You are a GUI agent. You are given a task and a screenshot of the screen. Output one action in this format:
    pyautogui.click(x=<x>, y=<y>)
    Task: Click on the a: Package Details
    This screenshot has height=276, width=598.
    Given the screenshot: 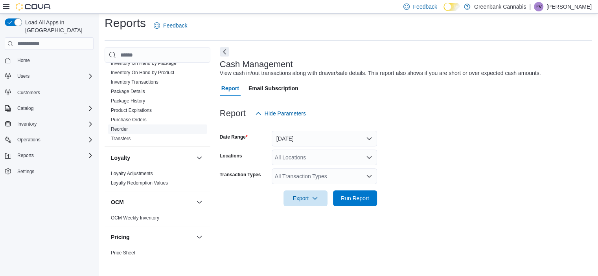 What is the action you would take?
    pyautogui.click(x=128, y=92)
    